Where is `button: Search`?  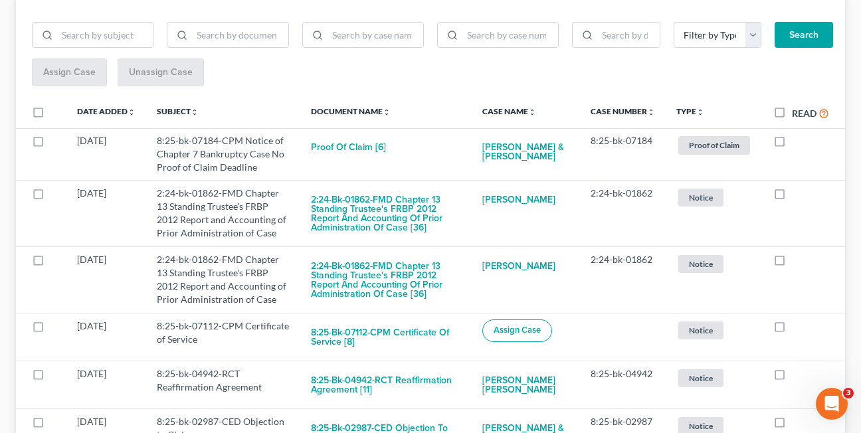 button: Search is located at coordinates (804, 35).